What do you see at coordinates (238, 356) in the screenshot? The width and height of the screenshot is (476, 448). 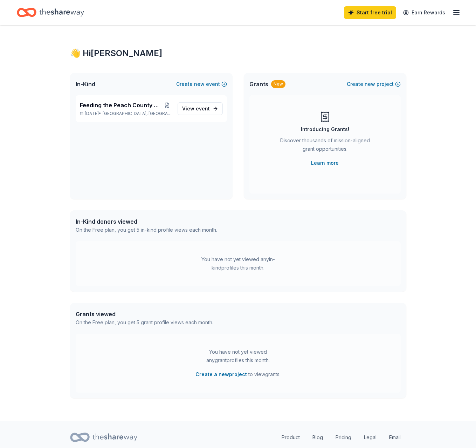 I see `div: You have not yet viewed any grant profiles this month.` at bounding box center [238, 356].